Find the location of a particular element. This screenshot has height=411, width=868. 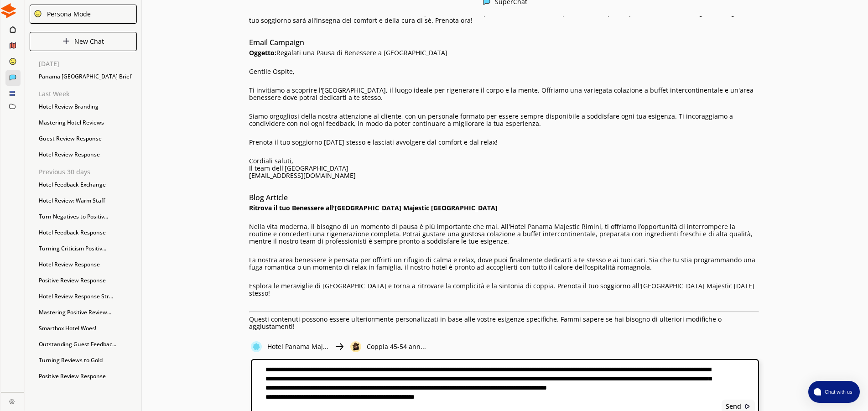

p: La nostra area benessere è pensata per offrirti un rifugio di calma e relax, dove puoi finalmente... is located at coordinates (504, 264).